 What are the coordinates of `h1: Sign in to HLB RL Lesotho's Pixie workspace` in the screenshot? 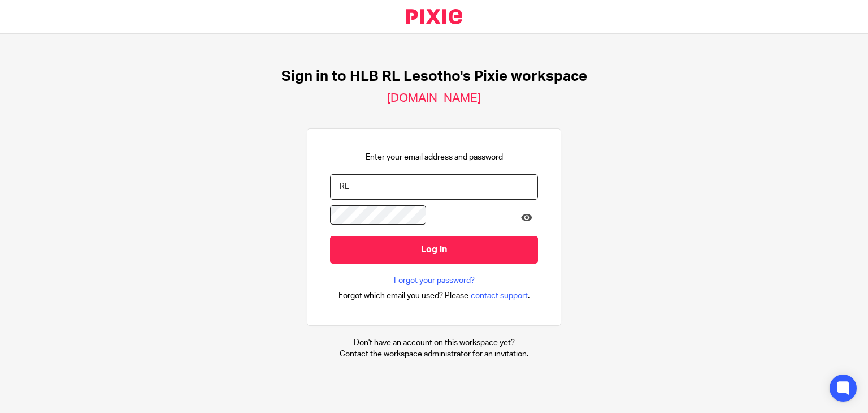 It's located at (434, 76).